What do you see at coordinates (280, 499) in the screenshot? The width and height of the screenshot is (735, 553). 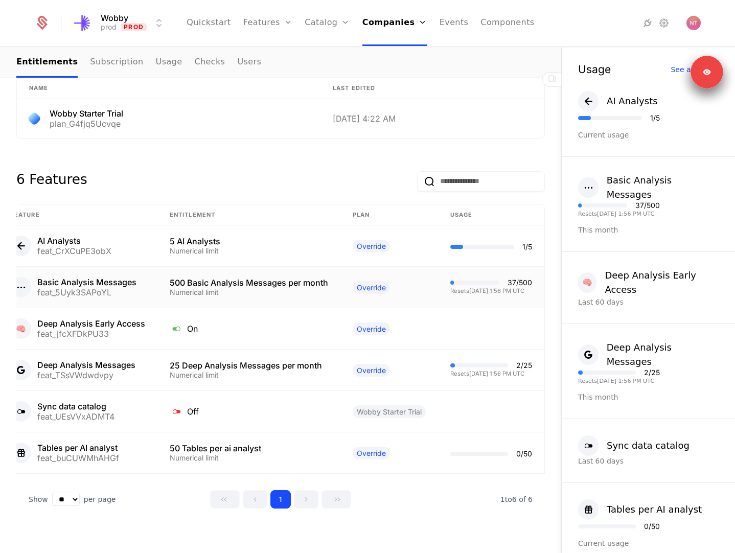 I see `div: Page navigation` at bounding box center [280, 499].